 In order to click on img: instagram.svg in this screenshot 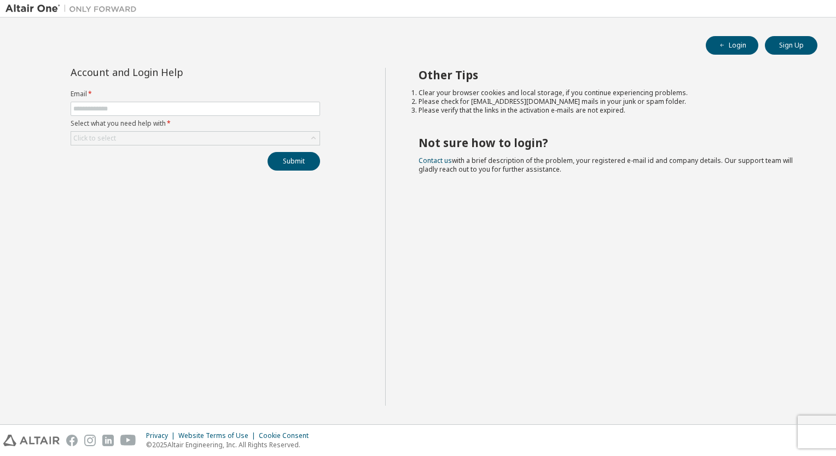, I will do `click(90, 441)`.